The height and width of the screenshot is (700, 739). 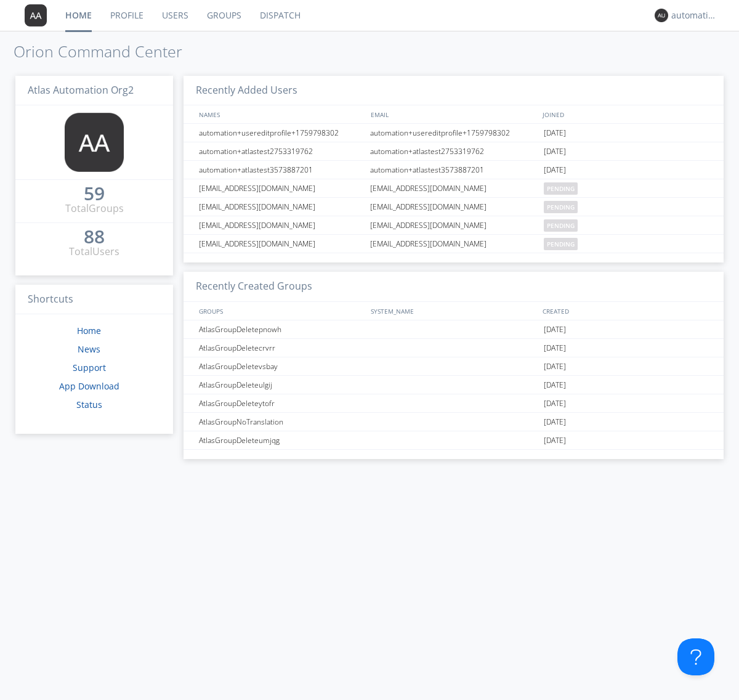 I want to click on div: Total Groups, so click(x=94, y=208).